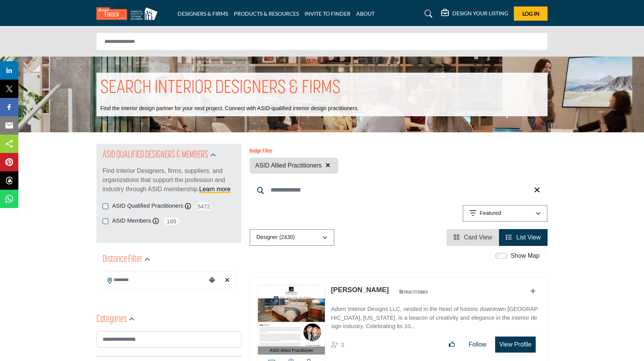  Describe the element at coordinates (337, 345) in the screenshot. I see `div: Followers` at that location.